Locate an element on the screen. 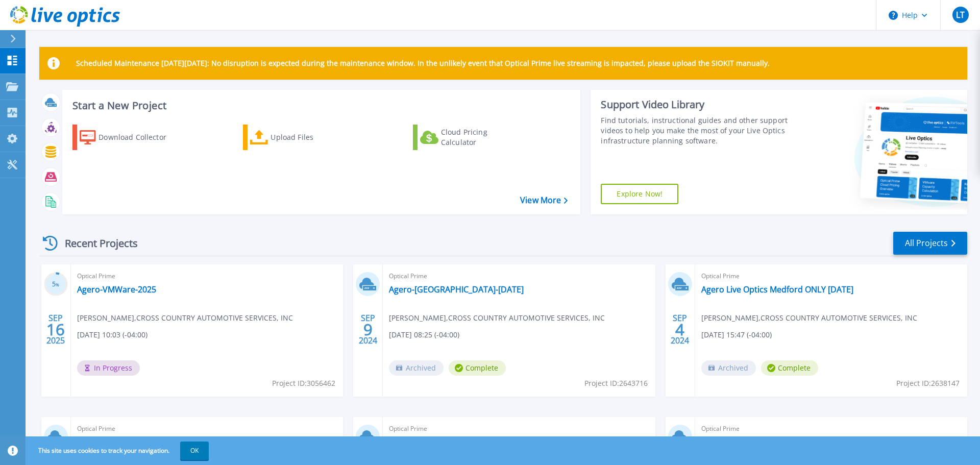  a: All Projects is located at coordinates (930, 243).